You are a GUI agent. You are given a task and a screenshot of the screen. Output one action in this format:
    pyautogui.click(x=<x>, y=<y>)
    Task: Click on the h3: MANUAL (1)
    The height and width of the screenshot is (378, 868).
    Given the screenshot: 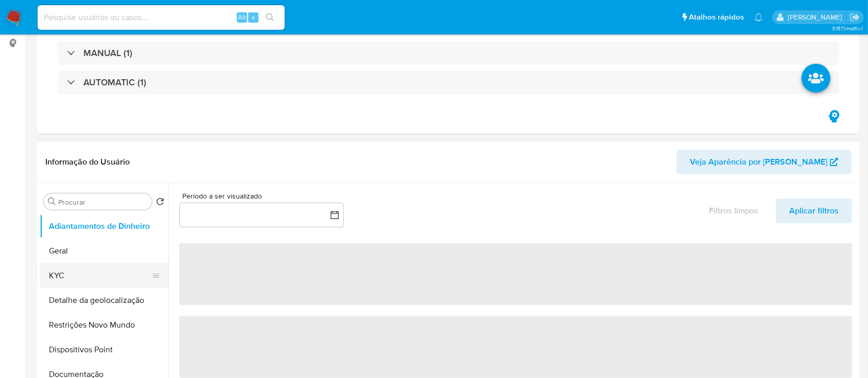 What is the action you would take?
    pyautogui.click(x=107, y=53)
    